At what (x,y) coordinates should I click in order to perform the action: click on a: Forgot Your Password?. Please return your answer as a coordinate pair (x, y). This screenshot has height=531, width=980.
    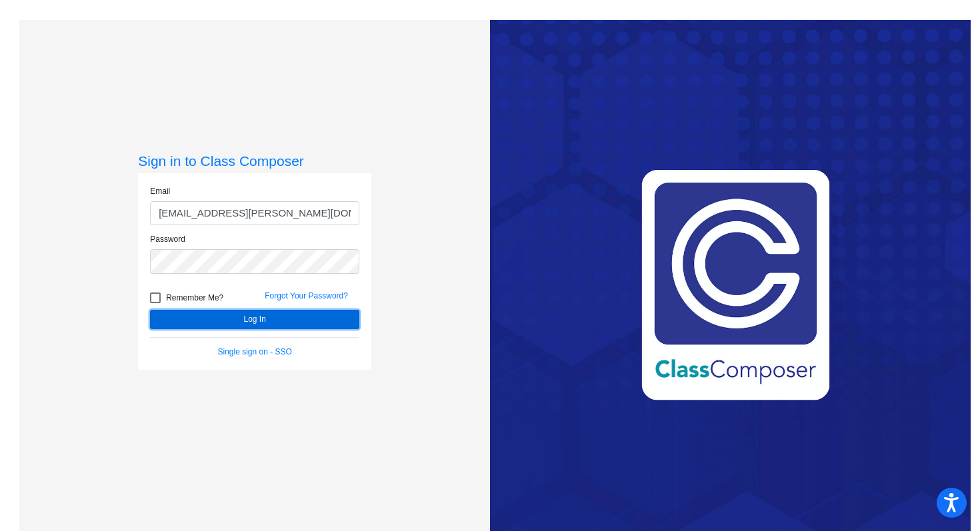
    Looking at the image, I should click on (306, 296).